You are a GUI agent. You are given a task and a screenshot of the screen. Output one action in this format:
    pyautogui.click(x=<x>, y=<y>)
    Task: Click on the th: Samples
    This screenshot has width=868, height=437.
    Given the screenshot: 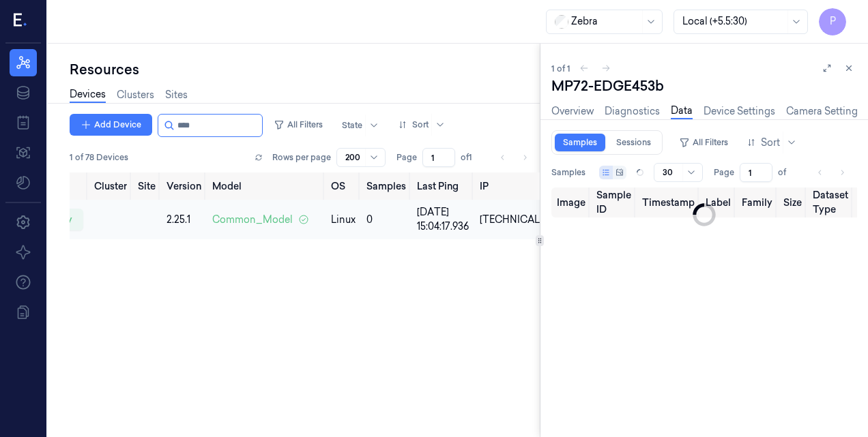 What is the action you would take?
    pyautogui.click(x=386, y=186)
    